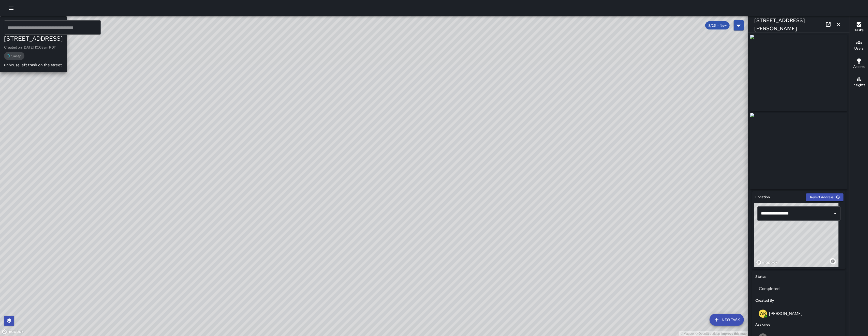  What do you see at coordinates (859, 67) in the screenshot?
I see `h6: Assets` at bounding box center [859, 67].